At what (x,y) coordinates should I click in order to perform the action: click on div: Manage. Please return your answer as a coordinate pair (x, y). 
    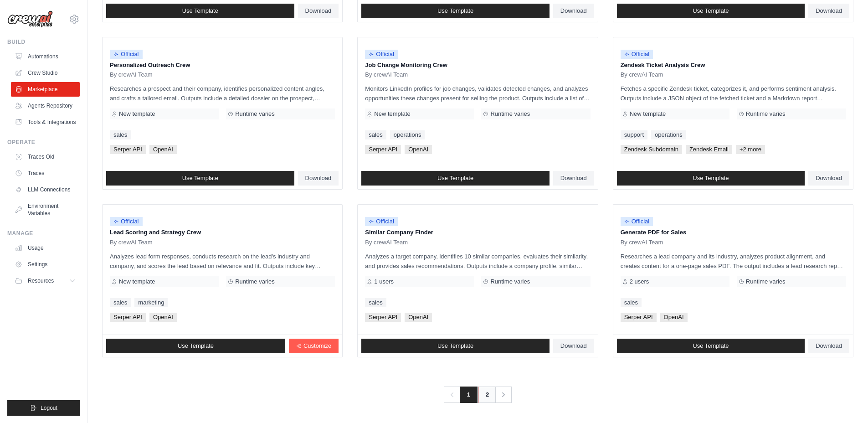
    Looking at the image, I should click on (44, 233).